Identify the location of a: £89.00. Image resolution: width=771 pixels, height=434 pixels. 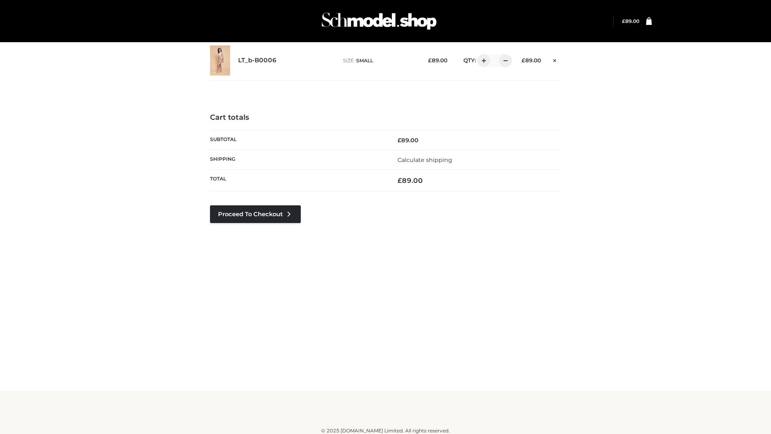
(630, 21).